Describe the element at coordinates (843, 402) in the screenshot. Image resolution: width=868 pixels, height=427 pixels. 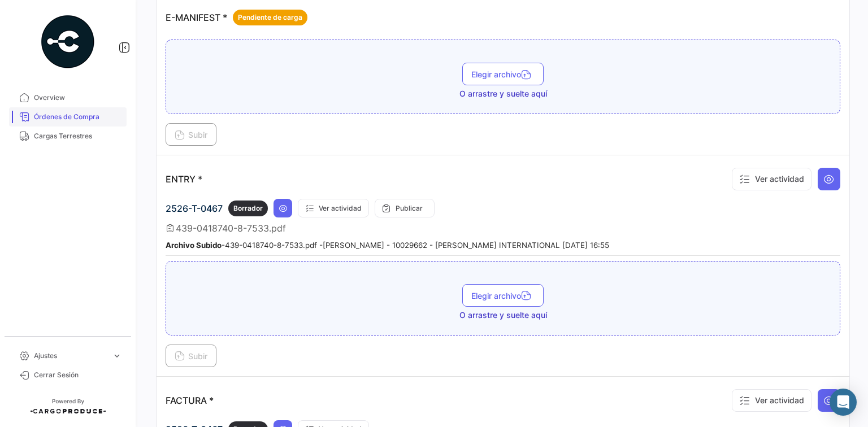
I see `div: Abrir Intercom Messenger` at that location.